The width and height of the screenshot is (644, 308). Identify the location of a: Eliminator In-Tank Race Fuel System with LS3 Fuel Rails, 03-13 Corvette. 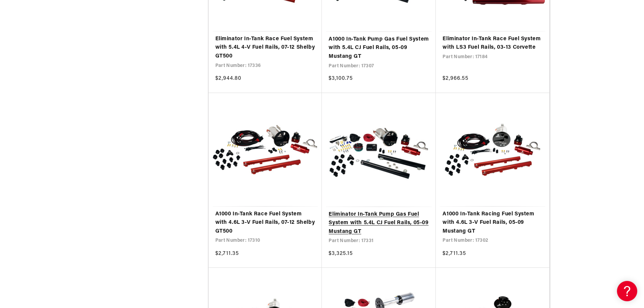
(493, 43).